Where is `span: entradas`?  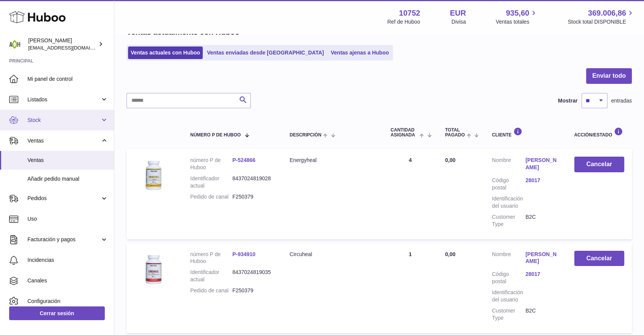 span: entradas is located at coordinates (621, 101).